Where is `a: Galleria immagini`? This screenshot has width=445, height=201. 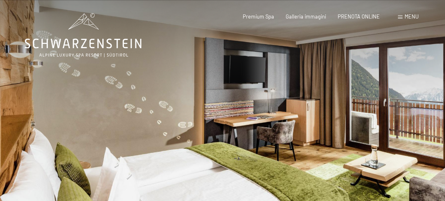 a: Galleria immagini is located at coordinates (306, 17).